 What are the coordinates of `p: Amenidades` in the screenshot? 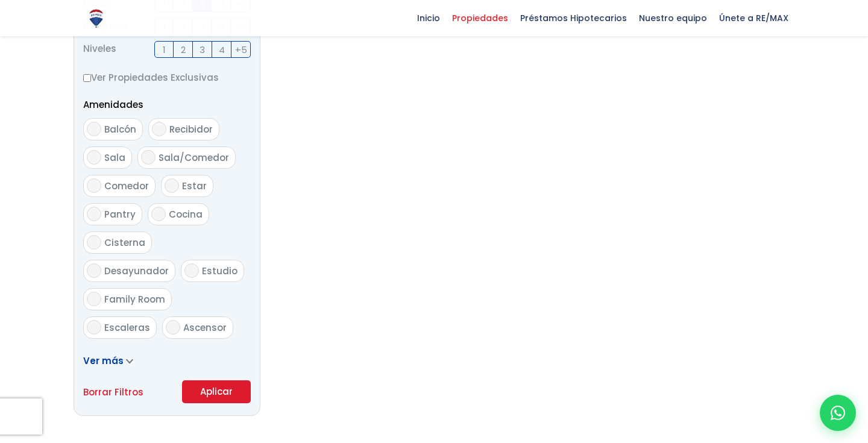 It's located at (167, 104).